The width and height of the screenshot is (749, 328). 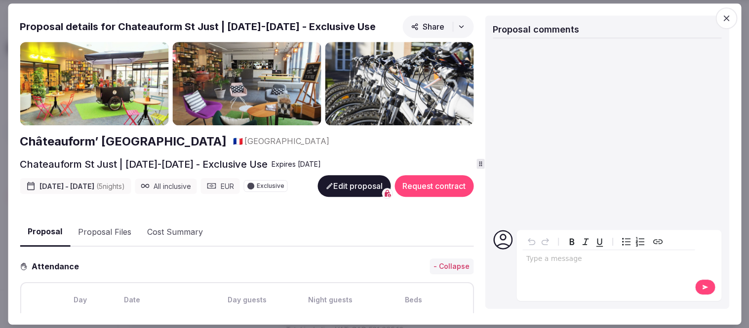 I want to click on img: Gallery photo 2, so click(x=246, y=83).